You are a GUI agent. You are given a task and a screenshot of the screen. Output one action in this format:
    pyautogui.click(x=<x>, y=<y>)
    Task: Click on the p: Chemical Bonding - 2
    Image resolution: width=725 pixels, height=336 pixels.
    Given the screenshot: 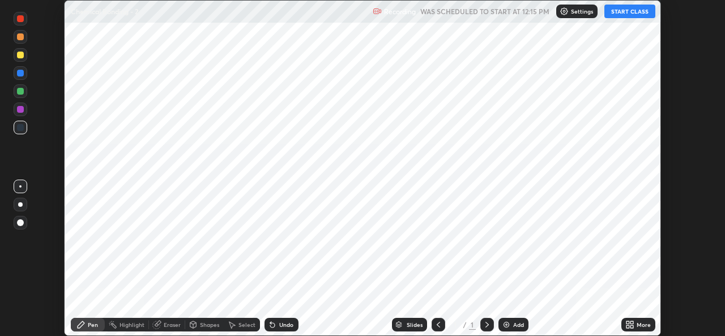 What is the action you would take?
    pyautogui.click(x=104, y=11)
    